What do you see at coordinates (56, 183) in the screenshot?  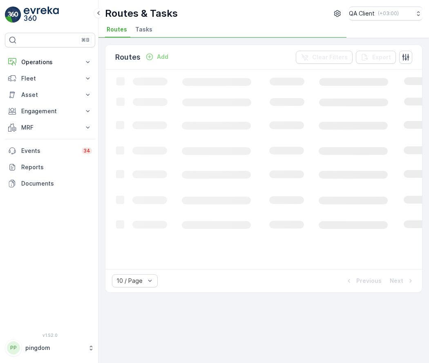 I see `p: Documents` at bounding box center [56, 183].